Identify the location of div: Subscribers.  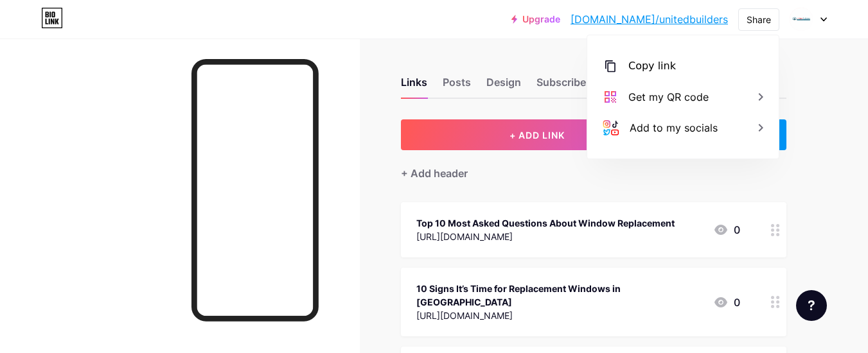
(566, 86).